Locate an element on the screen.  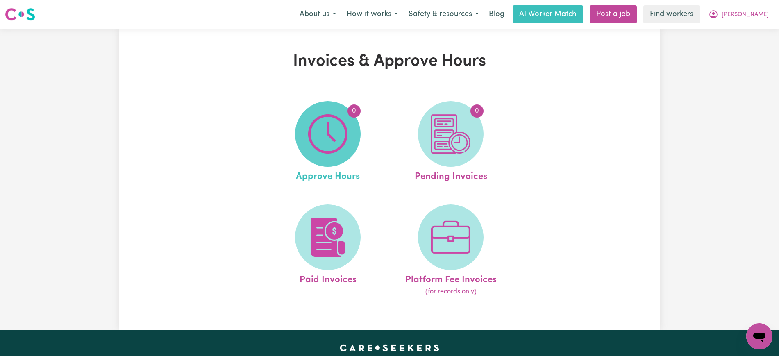
a: Blog is located at coordinates (496, 14).